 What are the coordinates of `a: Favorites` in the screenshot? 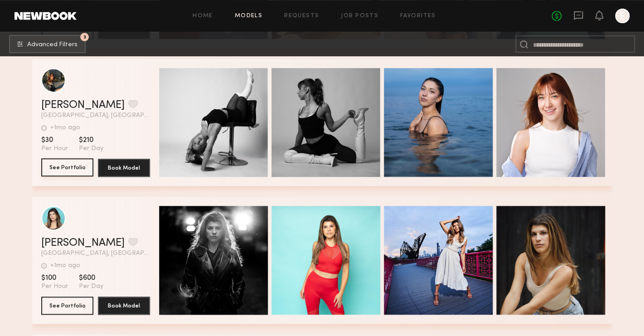 It's located at (418, 16).